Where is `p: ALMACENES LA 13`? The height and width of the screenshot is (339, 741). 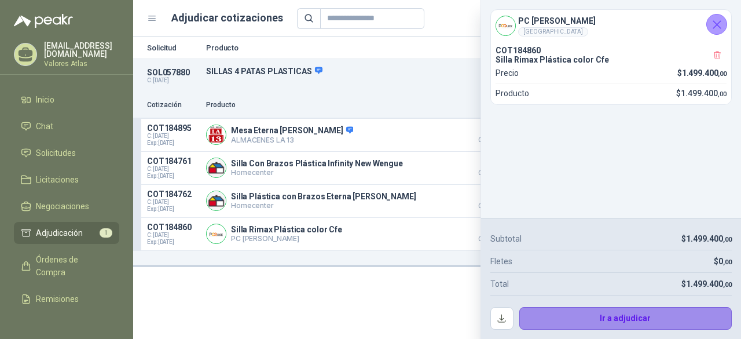
p: ALMACENES LA 13 is located at coordinates (292, 139).